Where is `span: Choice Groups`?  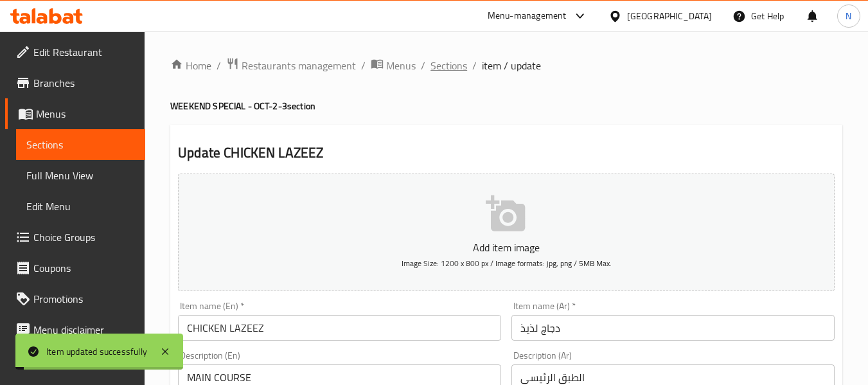
span: Choice Groups is located at coordinates (84, 237).